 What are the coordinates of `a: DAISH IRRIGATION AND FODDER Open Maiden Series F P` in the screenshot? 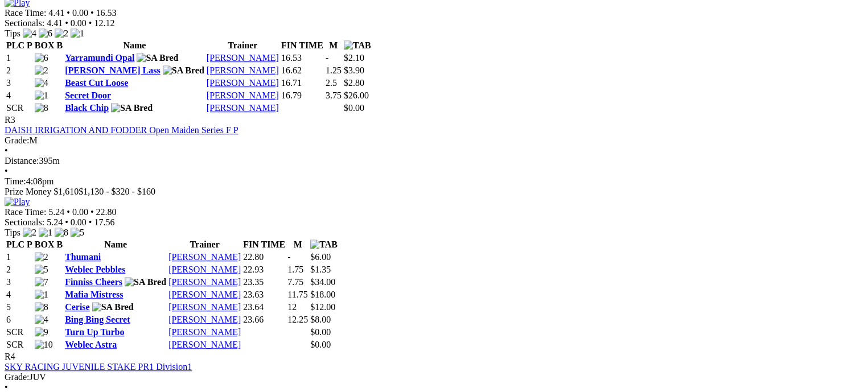 It's located at (121, 129).